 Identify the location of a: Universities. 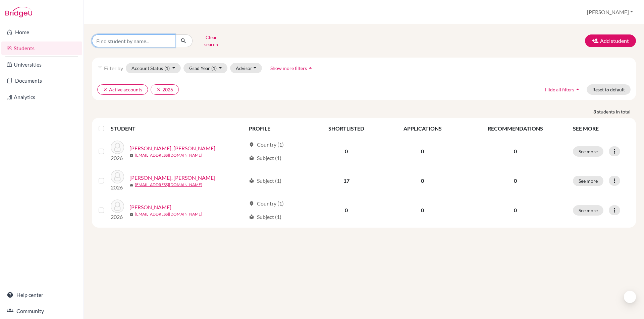
(42, 65).